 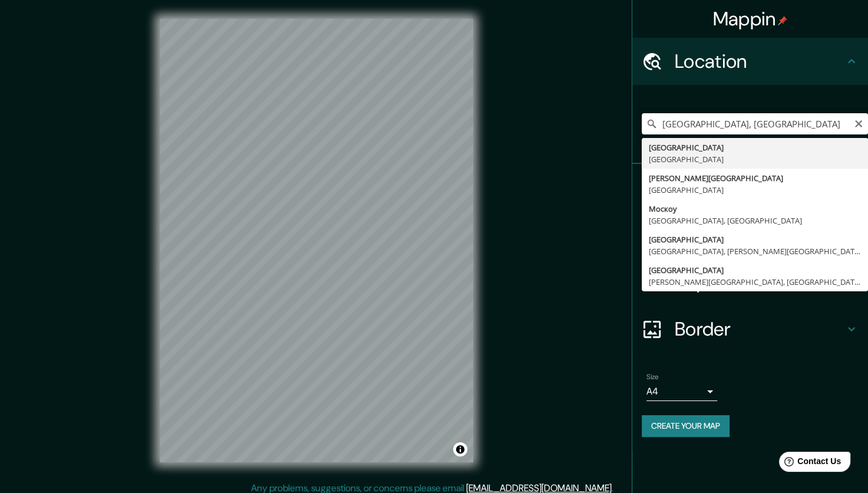 What do you see at coordinates (755, 209) in the screenshot?
I see `div: Москоу` at bounding box center [755, 209].